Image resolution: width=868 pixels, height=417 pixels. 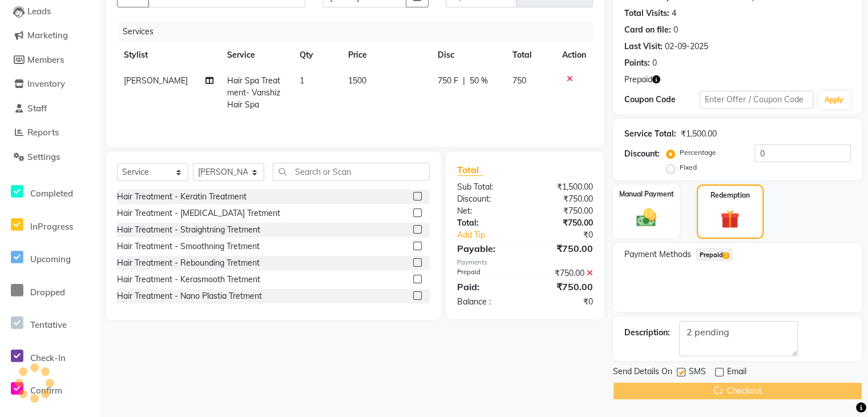 I want to click on div: Paid:, so click(x=487, y=287).